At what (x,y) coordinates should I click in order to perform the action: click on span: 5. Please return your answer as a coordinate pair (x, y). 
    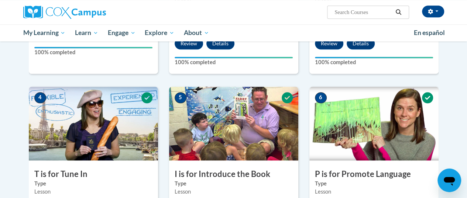
    Looking at the image, I should click on (181, 98).